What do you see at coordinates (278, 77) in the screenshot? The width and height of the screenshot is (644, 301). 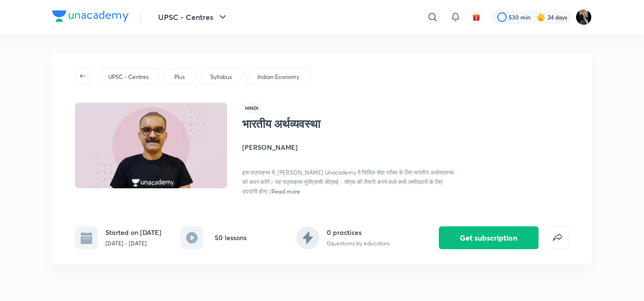 I see `a: Indian Economy` at bounding box center [278, 77].